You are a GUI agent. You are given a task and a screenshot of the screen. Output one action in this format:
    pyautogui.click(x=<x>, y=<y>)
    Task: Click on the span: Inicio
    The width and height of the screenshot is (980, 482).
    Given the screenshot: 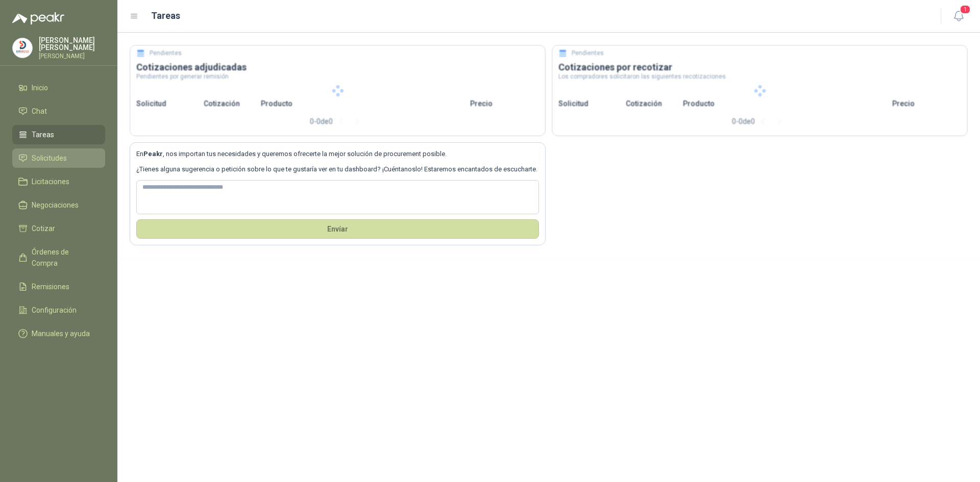 What is the action you would take?
    pyautogui.click(x=40, y=88)
    